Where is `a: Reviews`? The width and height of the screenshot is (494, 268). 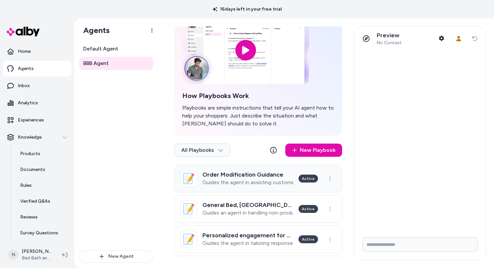 a: Reviews is located at coordinates (42, 217).